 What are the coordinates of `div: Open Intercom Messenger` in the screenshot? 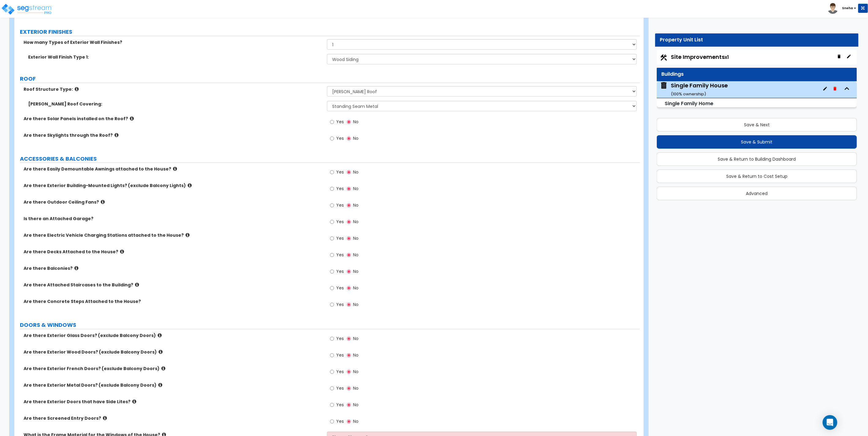 It's located at (830, 422).